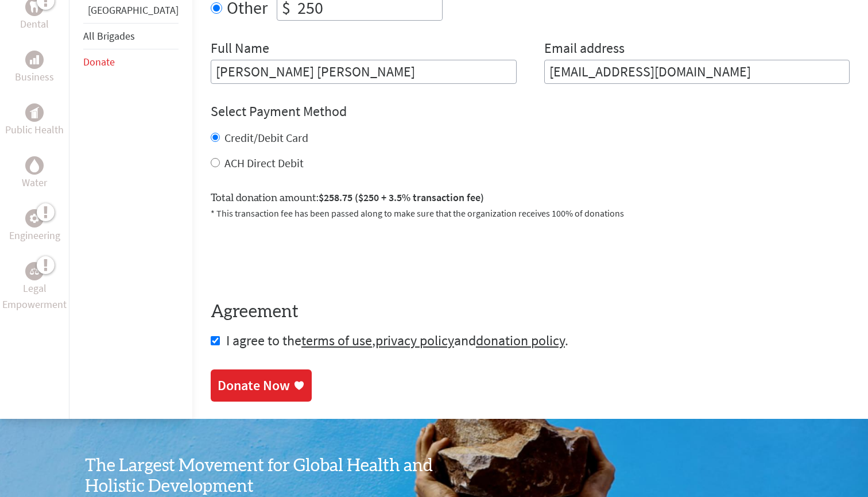  What do you see at coordinates (35, 183) in the screenshot?
I see `p: Water` at bounding box center [35, 183].